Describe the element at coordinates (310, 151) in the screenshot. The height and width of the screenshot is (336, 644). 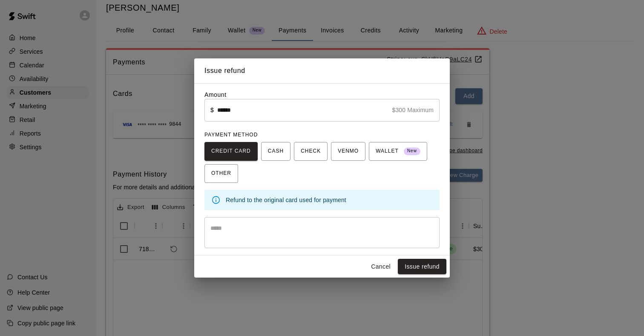
I see `span: CHECK` at that location.